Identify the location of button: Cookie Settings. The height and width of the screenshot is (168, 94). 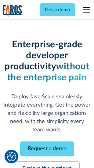
(12, 157).